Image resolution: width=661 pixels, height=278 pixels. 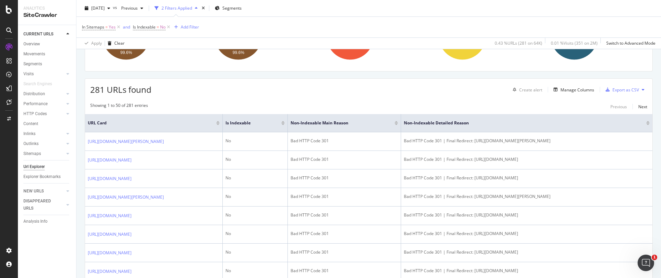 What do you see at coordinates (116, 7) in the screenshot?
I see `span: vs` at bounding box center [116, 7].